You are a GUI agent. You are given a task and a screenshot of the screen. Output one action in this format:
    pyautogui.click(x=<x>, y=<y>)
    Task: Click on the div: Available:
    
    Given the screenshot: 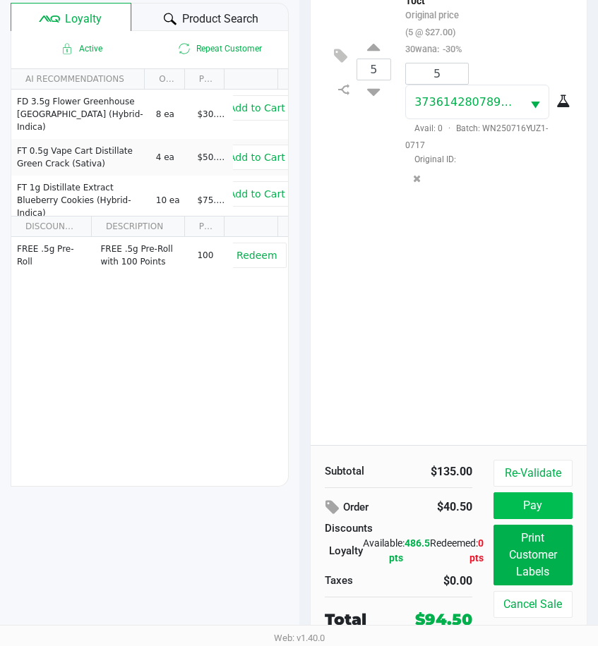 What is the action you would take?
    pyautogui.click(x=396, y=551)
    